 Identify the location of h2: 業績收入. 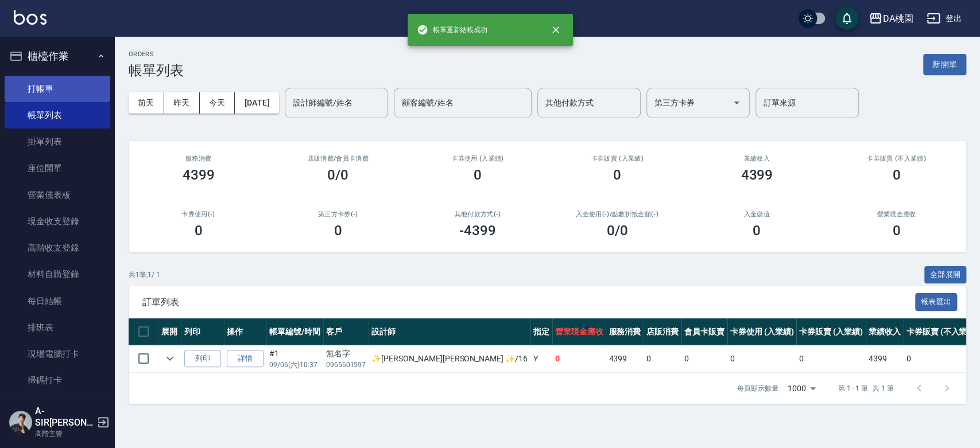
(757, 159).